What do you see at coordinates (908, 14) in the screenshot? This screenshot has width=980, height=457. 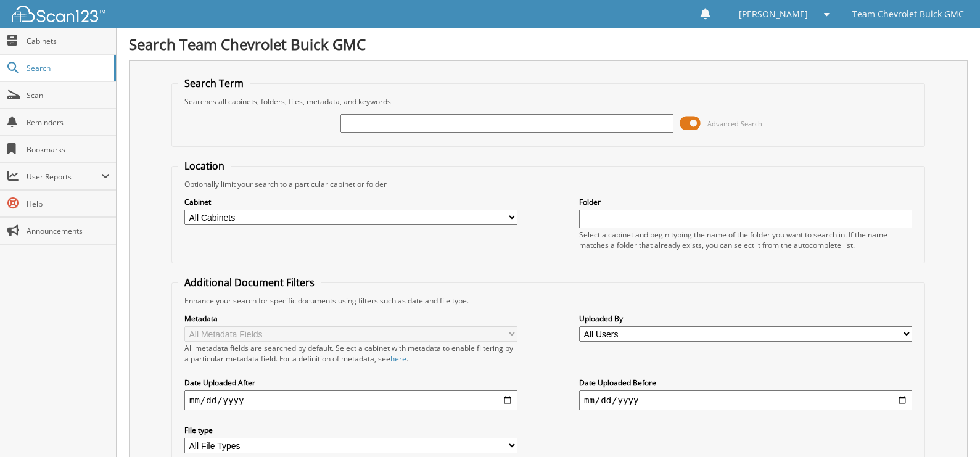 I see `span: Team Chevrolet Buick GMC` at bounding box center [908, 14].